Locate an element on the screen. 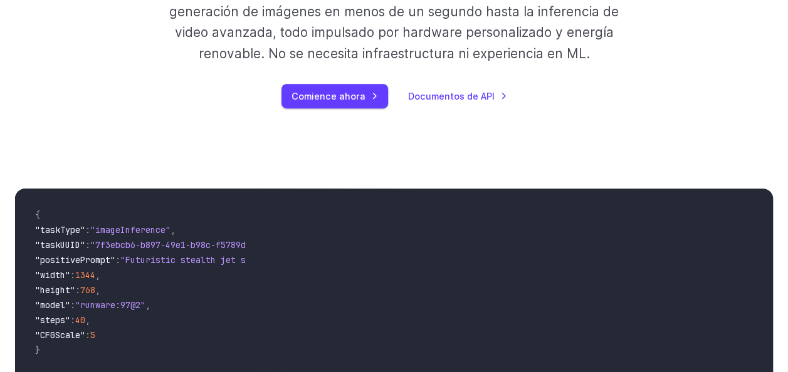  span: "taskType" is located at coordinates (60, 230).